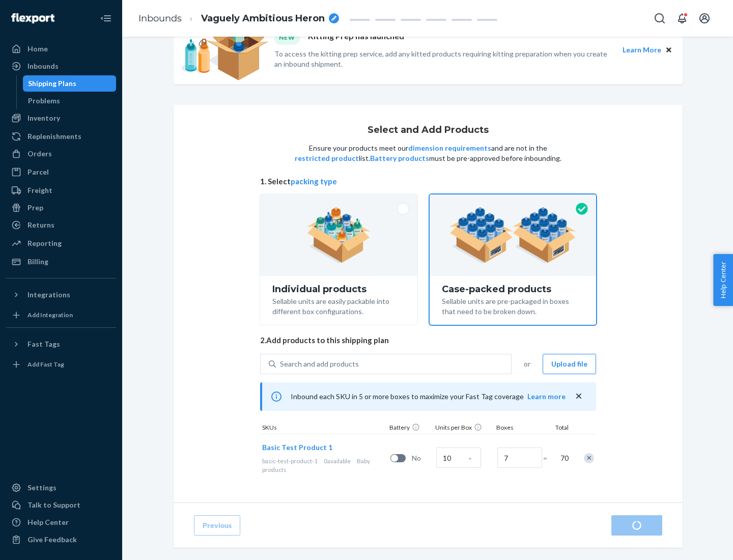 The height and width of the screenshot is (560, 733). What do you see at coordinates (70, 101) in the screenshot?
I see `a: Problems` at bounding box center [70, 101].